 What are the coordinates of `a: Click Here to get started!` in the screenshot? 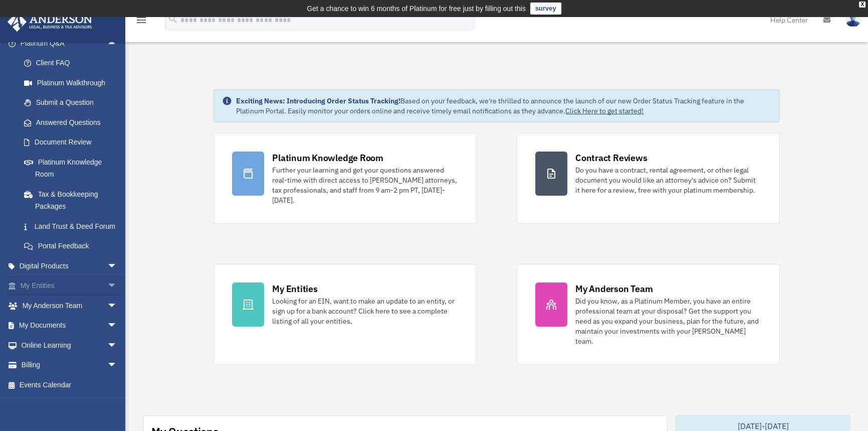 It's located at (604, 111).